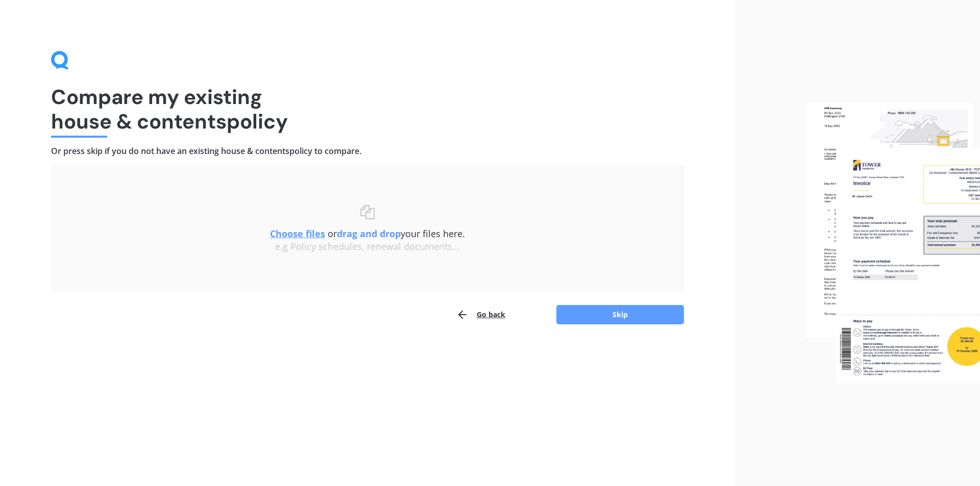 The image size is (980, 486). What do you see at coordinates (368, 234) in the screenshot?
I see `b: drag and drop` at bounding box center [368, 234].